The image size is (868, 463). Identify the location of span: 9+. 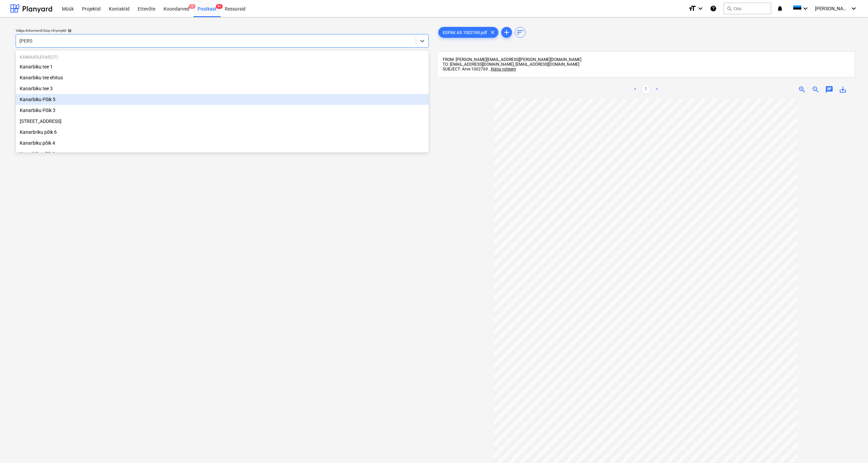
(220, 7).